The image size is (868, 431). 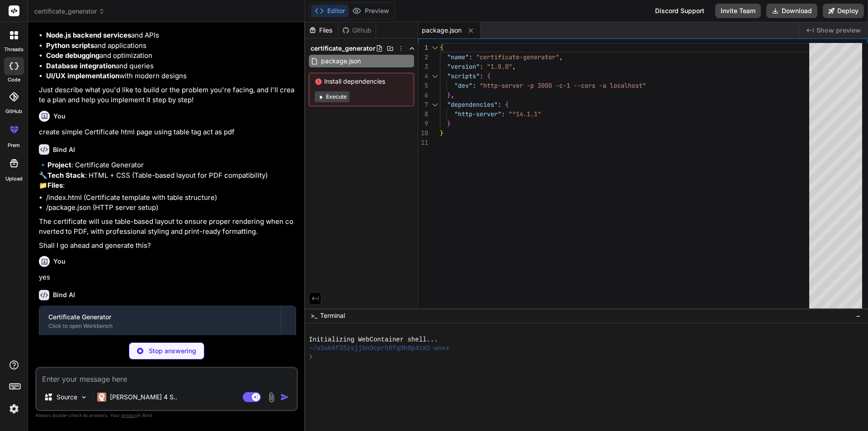 I want to click on div: 3, so click(x=423, y=66).